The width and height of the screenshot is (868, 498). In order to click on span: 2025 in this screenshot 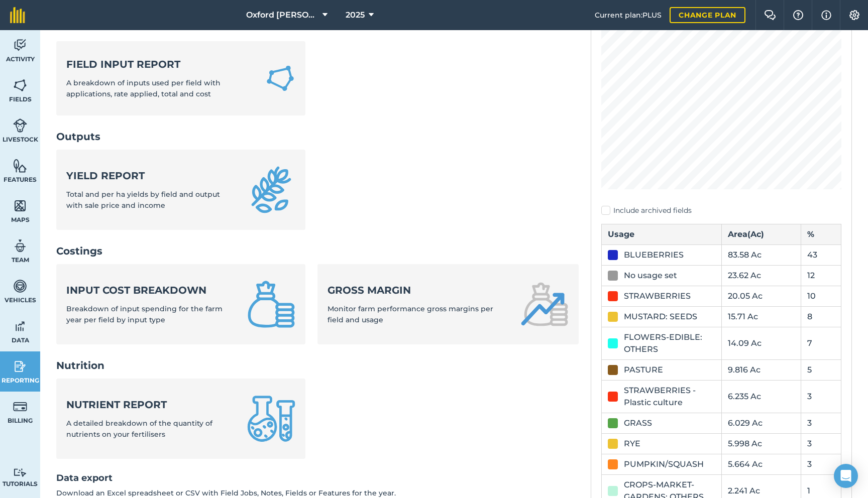, I will do `click(355, 15)`.